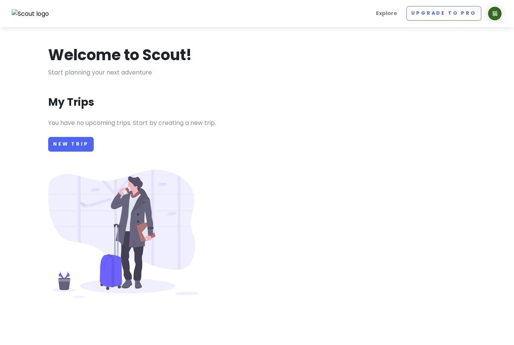 The image size is (514, 345). What do you see at coordinates (386, 13) in the screenshot?
I see `a: Explore` at bounding box center [386, 13].